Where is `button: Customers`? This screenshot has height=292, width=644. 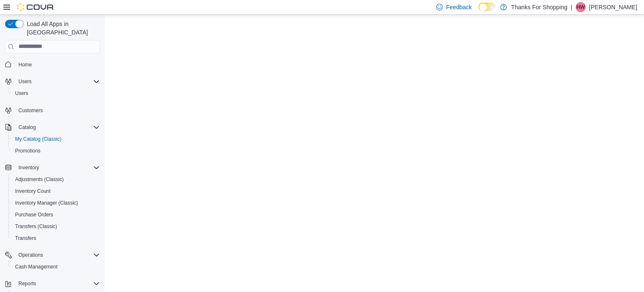 button: Customers is located at coordinates (52, 110).